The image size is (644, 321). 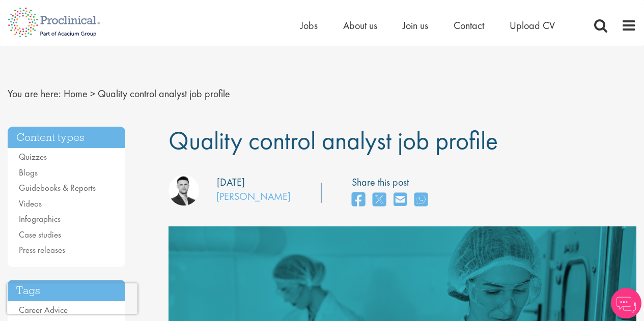 I want to click on a: Infographics, so click(x=40, y=219).